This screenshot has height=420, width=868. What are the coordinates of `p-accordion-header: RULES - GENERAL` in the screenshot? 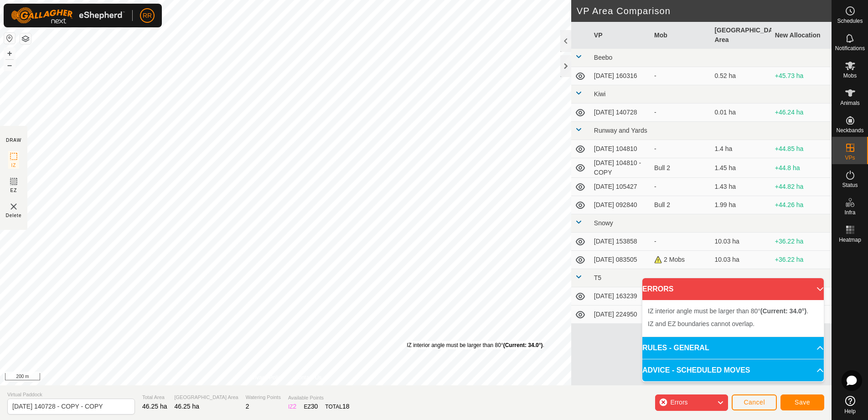 It's located at (733, 348).